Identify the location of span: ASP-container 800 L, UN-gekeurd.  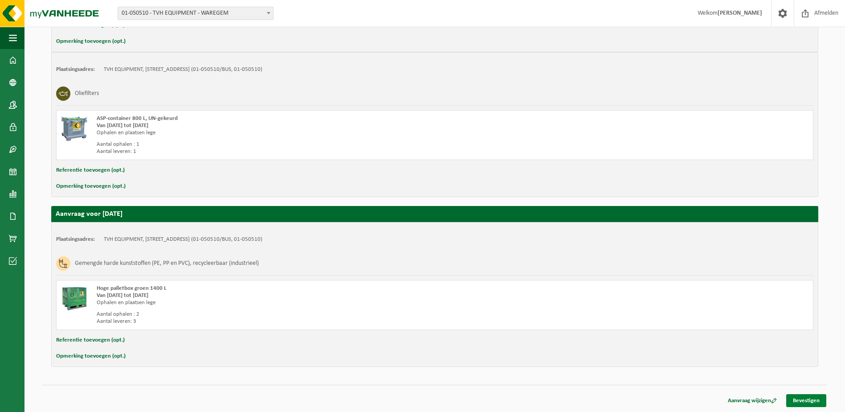
(137, 118).